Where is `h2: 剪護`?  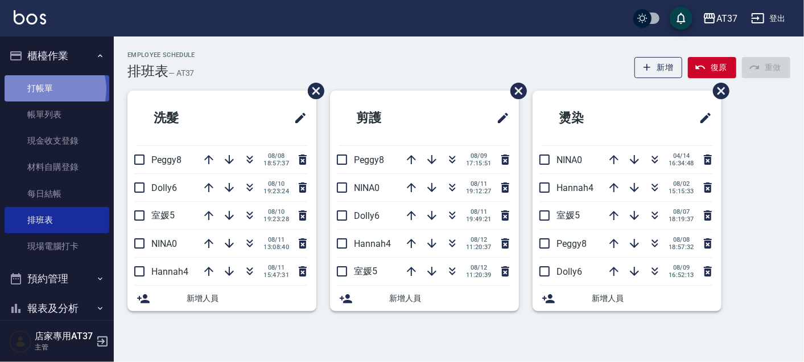
h2: 剪護 is located at coordinates (392, 118).